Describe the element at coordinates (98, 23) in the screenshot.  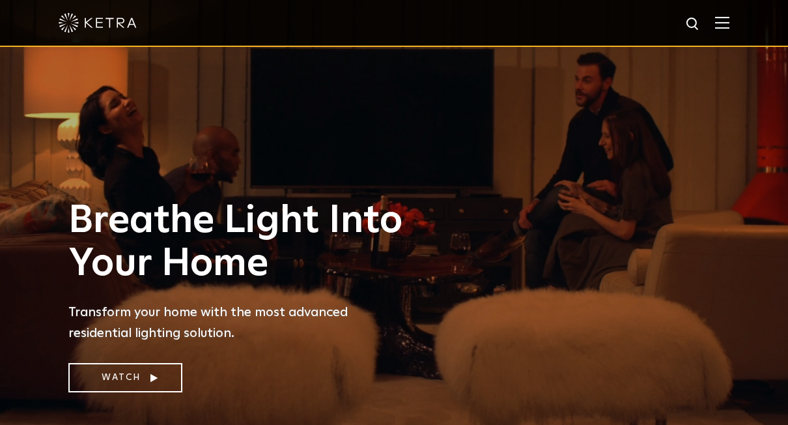
I see `img: ketra-logo-2019-white` at that location.